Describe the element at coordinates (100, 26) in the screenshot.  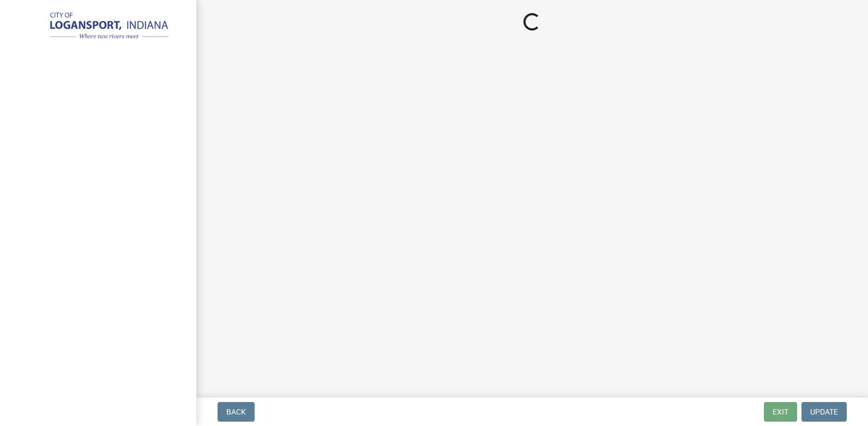
I see `img: City of Logansport, Indiana` at that location.